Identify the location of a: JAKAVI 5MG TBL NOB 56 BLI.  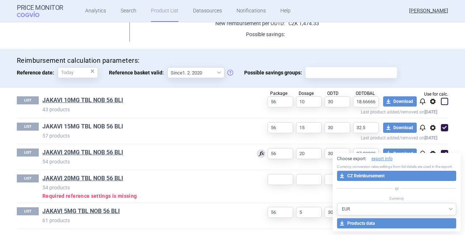
(81, 212).